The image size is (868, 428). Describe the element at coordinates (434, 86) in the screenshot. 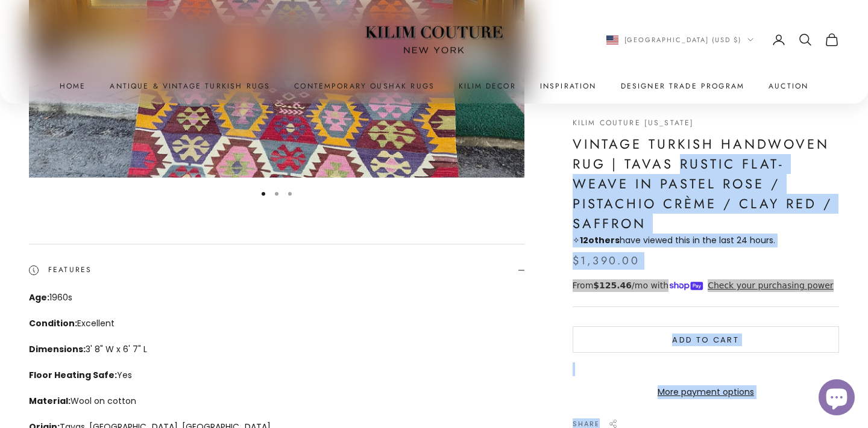

I see `nav: Primary navigation` at that location.